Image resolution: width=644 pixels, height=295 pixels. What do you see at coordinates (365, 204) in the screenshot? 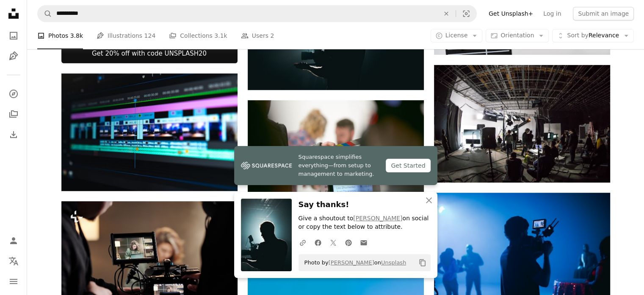
I see `h3: Say thanks!` at bounding box center [365, 204].